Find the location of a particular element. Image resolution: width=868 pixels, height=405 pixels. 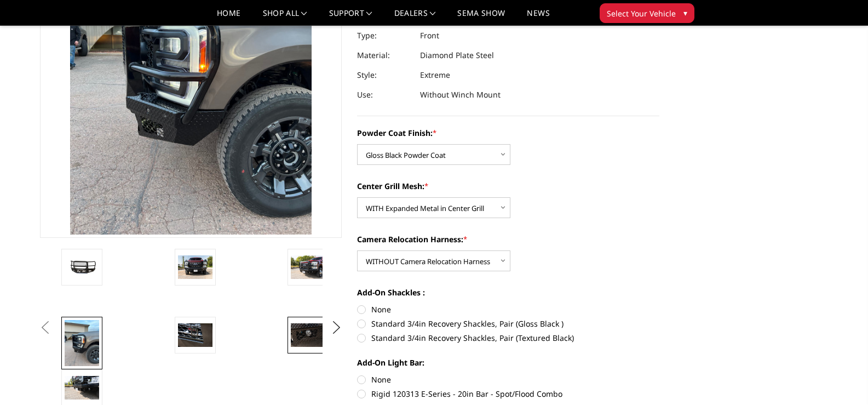

button: Next is located at coordinates (336, 328).